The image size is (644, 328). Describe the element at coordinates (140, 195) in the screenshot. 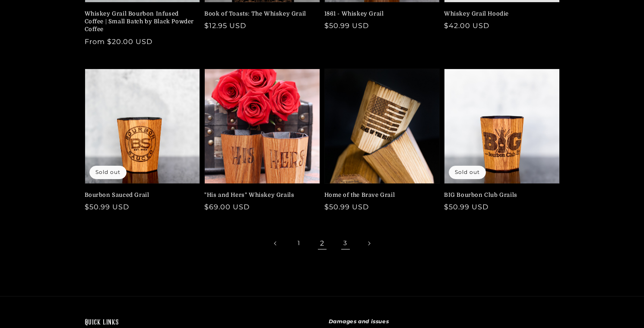

I see `a: Bourbon Sauced Grail` at that location.